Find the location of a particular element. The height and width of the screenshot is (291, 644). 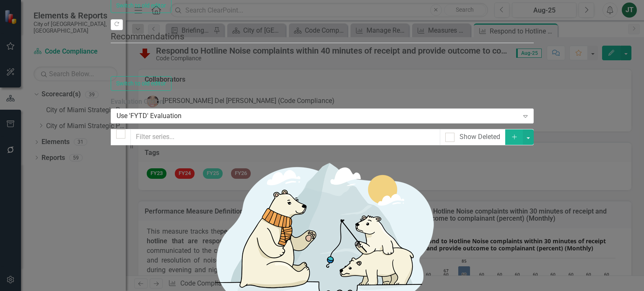

legend: Recommendations is located at coordinates (322, 36).